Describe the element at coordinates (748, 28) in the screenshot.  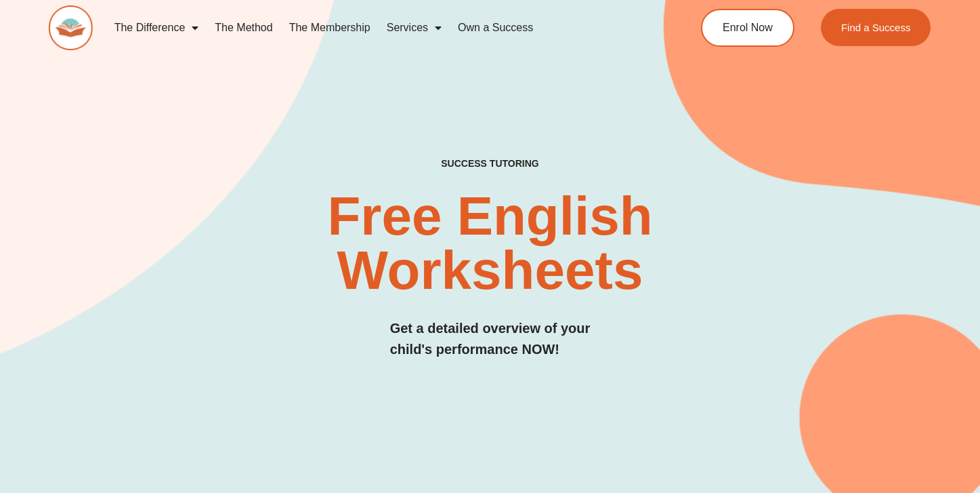
I see `span: Enrol Now` at that location.